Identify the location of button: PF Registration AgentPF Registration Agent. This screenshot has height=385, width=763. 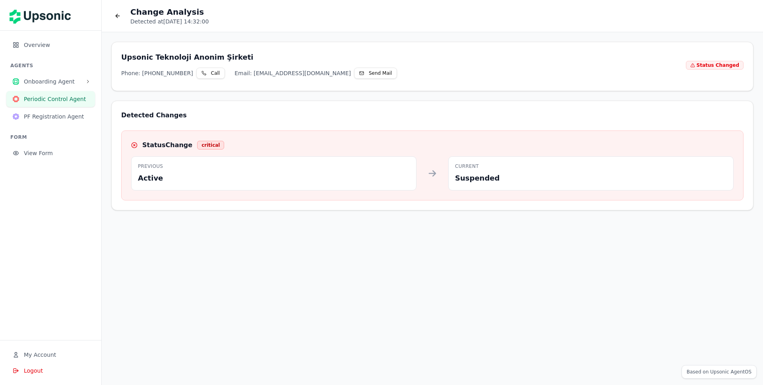
(50, 116).